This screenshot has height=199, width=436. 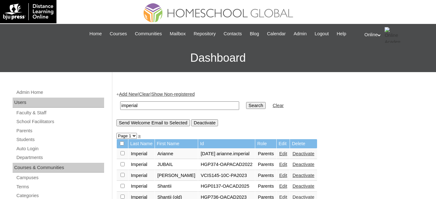 What do you see at coordinates (341, 34) in the screenshot?
I see `a: Help` at bounding box center [341, 34].